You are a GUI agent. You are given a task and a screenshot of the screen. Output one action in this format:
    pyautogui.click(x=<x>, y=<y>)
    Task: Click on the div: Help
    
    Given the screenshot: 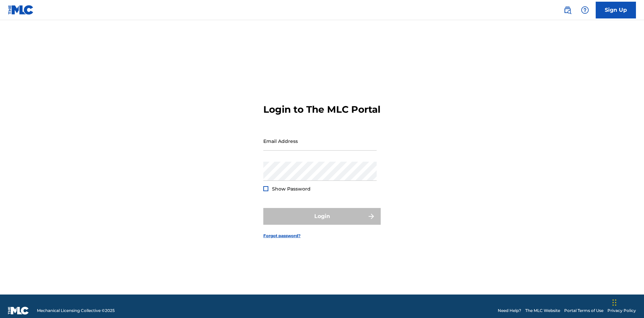 What is the action you would take?
    pyautogui.click(x=585, y=10)
    